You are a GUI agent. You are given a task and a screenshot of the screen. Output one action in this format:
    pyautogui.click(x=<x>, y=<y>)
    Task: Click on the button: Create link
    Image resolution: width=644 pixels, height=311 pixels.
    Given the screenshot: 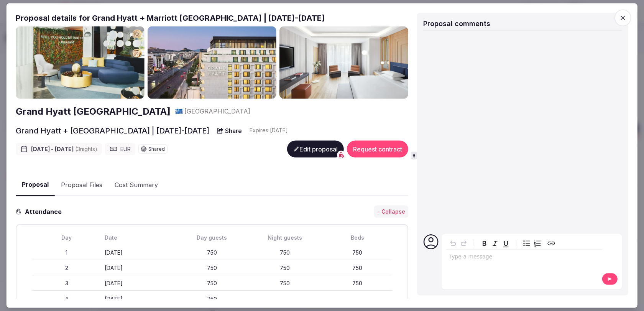 What is the action you would take?
    pyautogui.click(x=551, y=244)
    